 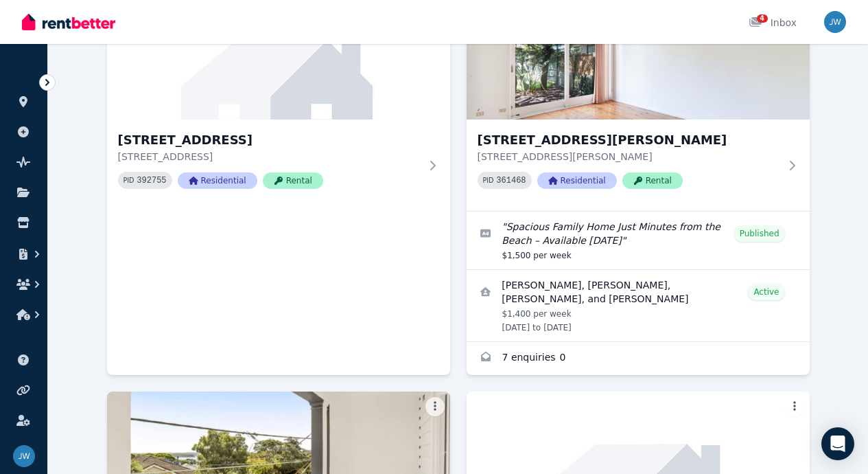 What do you see at coordinates (773, 22) in the screenshot?
I see `div: Inbox` at bounding box center [773, 22].